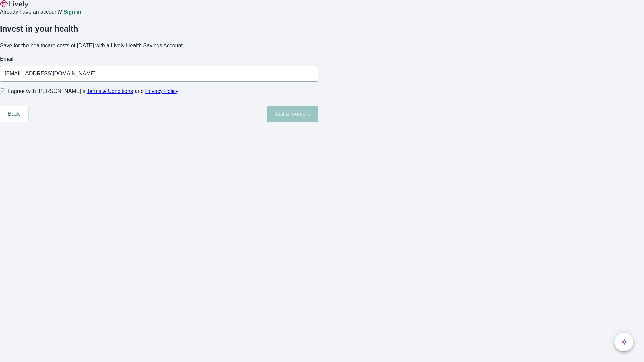 This screenshot has height=362, width=644. Describe the element at coordinates (162, 90) in the screenshot. I see `a: Privacy Policy` at that location.